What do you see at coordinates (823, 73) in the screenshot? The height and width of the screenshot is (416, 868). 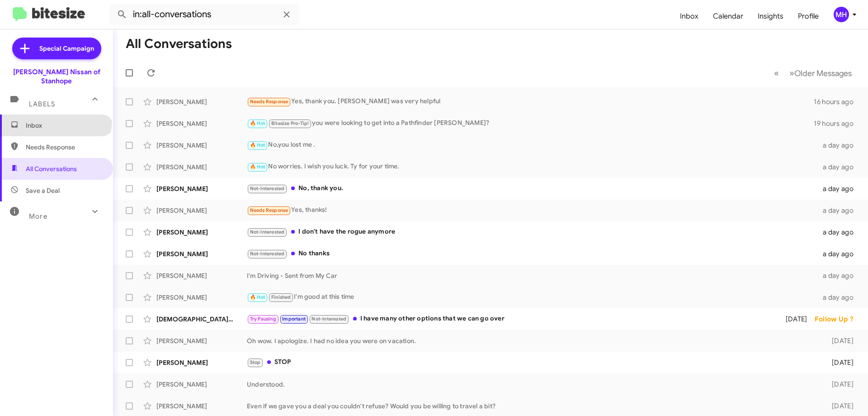 I see `span: Older Messages` at bounding box center [823, 73].